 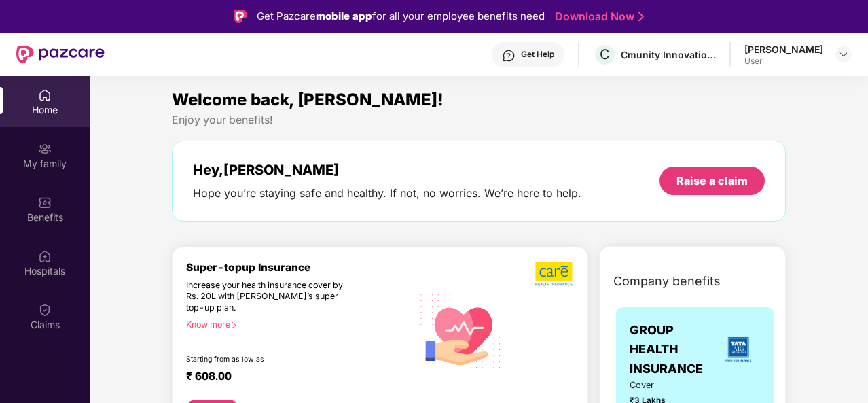 What do you see at coordinates (292, 378) in the screenshot?
I see `div: ₹ 608.00` at bounding box center [292, 378].